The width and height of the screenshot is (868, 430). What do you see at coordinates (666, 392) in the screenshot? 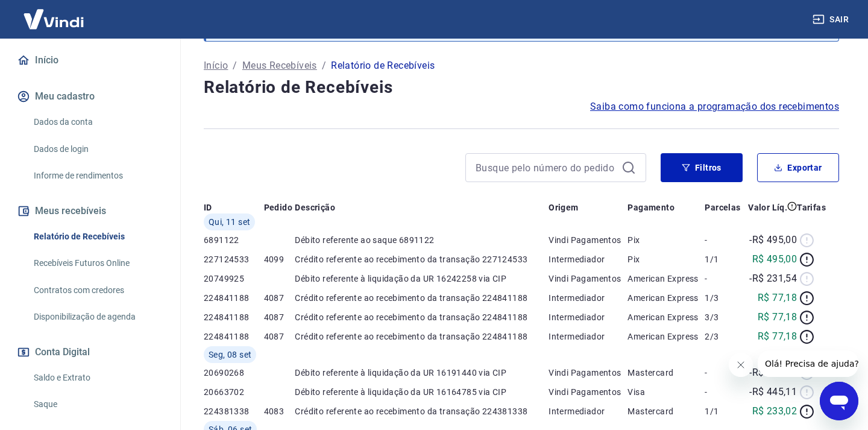
I see `p: Visa` at bounding box center [666, 392].